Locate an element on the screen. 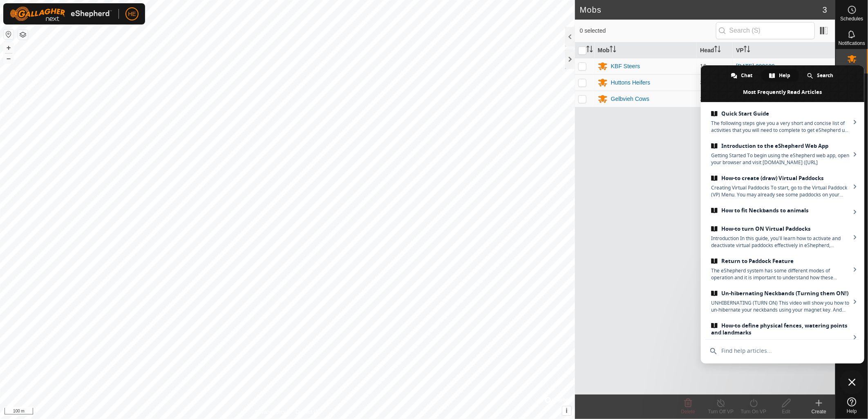 This screenshot has width=868, height=419. a: How-to define physical fences, watering points and landmarksOn the eShepherd Web App, you can sho... is located at coordinates (782, 337).